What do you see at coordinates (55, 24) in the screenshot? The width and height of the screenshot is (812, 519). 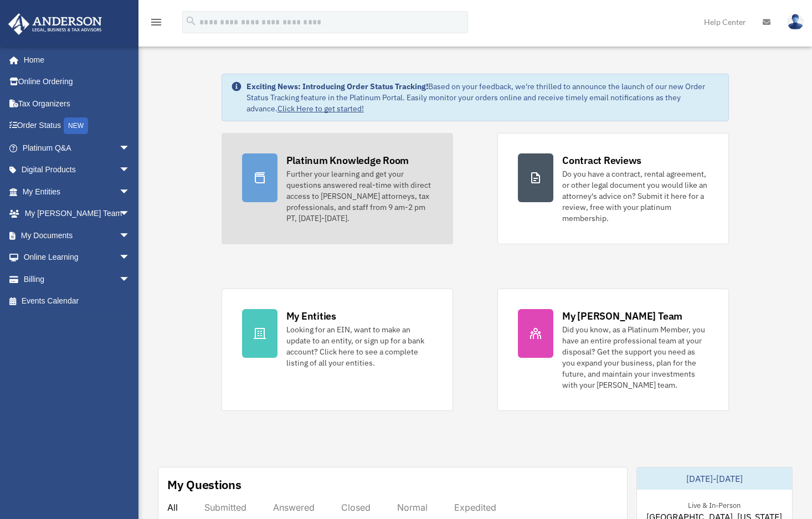 I see `img: Anderson Advisors Platinum Portal` at bounding box center [55, 24].